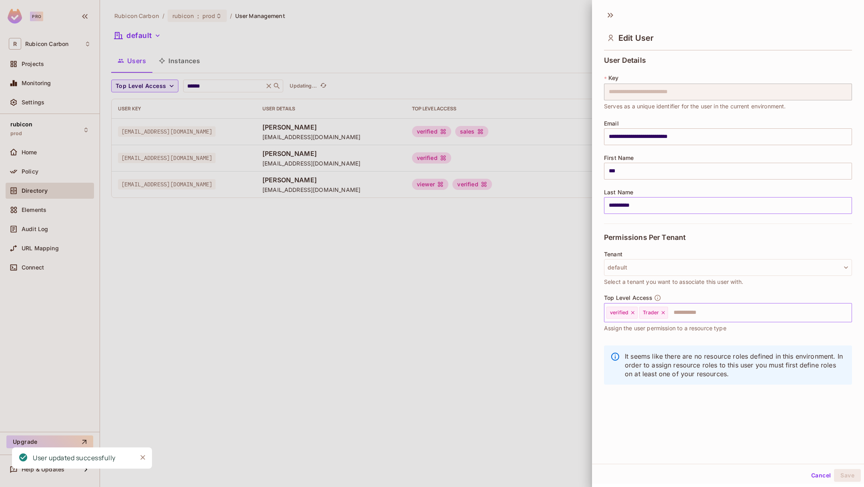 This screenshot has width=864, height=487. I want to click on span: Email, so click(611, 124).